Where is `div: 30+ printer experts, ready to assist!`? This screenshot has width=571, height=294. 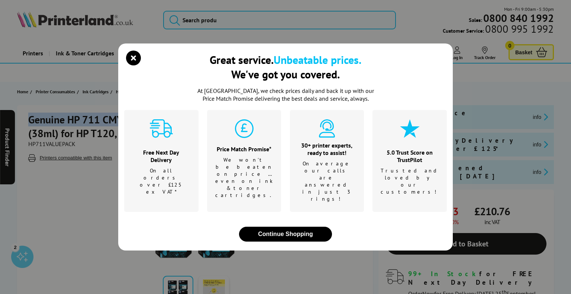
div: 30+ printer experts, ready to assist! is located at coordinates (327, 149).